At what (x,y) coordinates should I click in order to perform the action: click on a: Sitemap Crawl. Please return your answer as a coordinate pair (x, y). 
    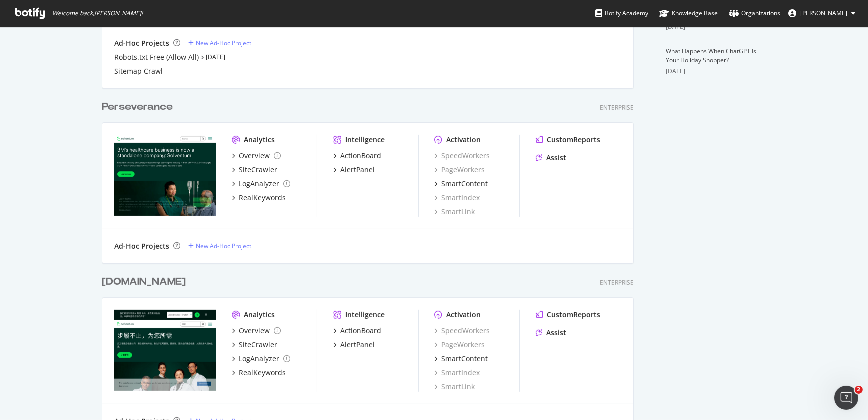
    Looking at the image, I should click on (138, 71).